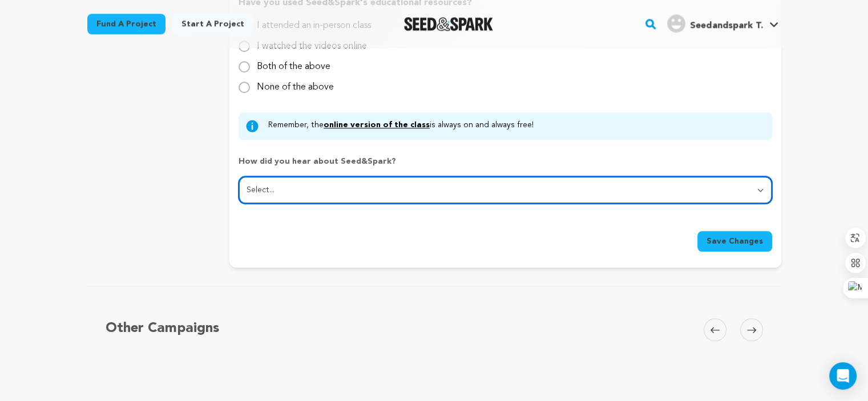  I want to click on a: Fund a project, so click(126, 24).